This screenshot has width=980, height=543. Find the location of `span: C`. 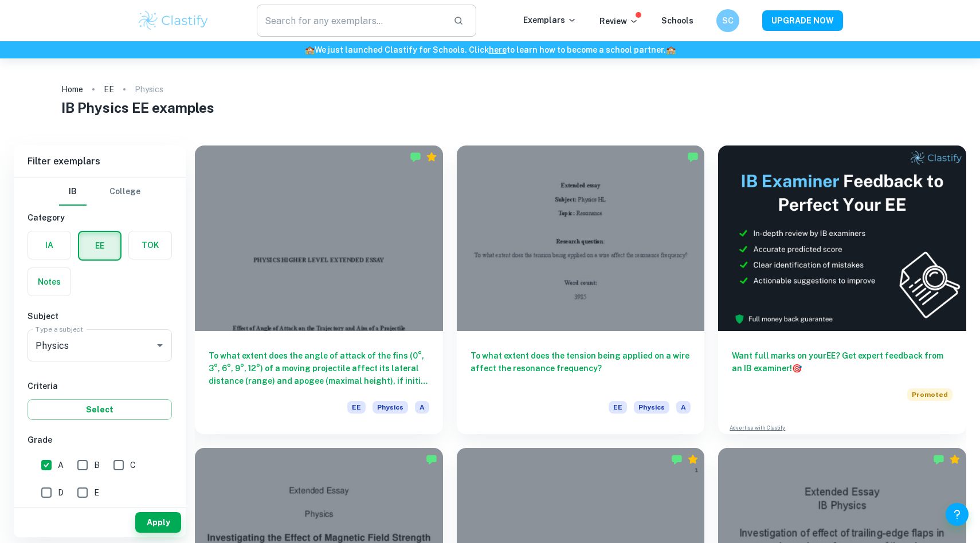

span: C is located at coordinates (133, 465).